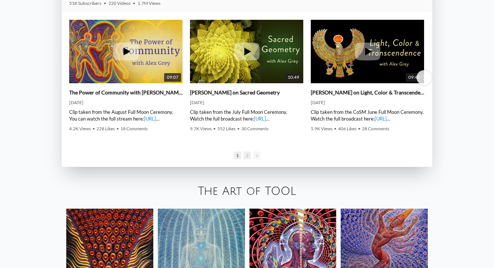 The image size is (494, 268). I want to click on span: 30 Comments, so click(255, 129).